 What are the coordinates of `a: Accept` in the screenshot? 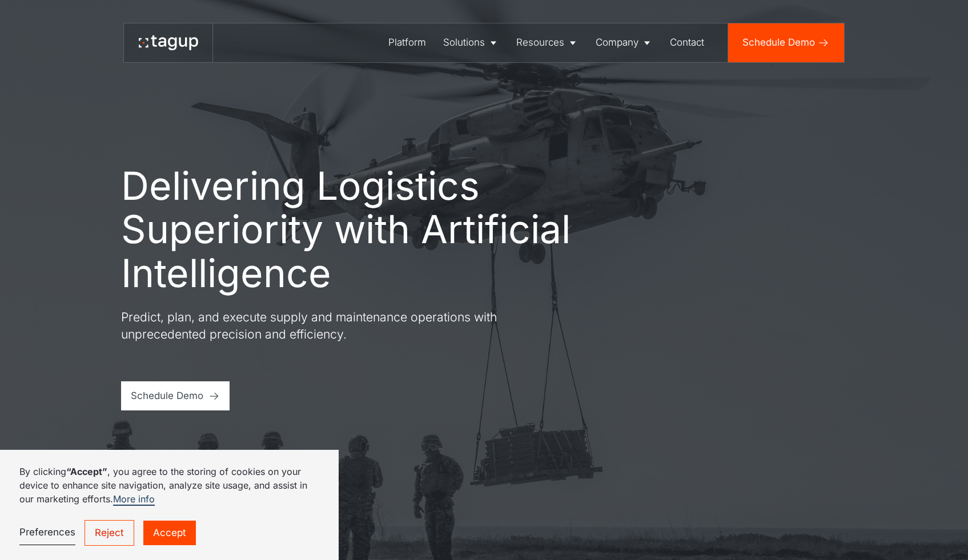 It's located at (170, 533).